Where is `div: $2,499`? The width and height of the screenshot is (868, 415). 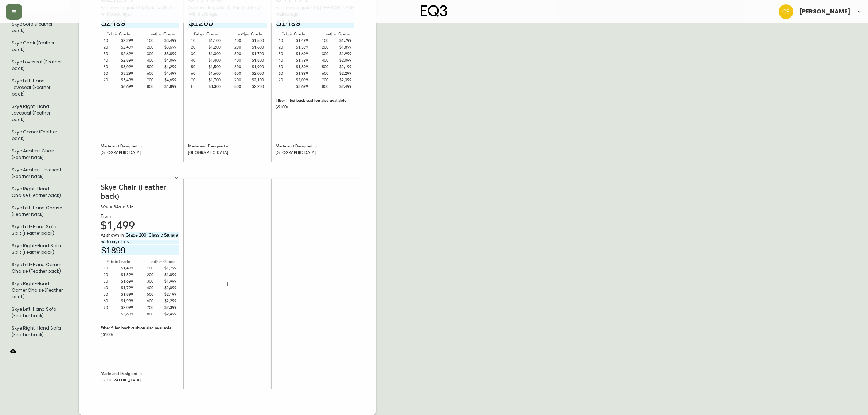 div: $2,499 is located at coordinates (343, 87).